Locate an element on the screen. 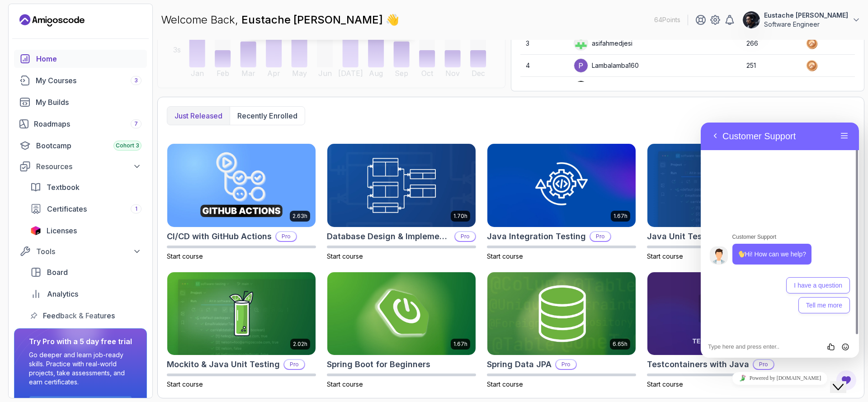 The width and height of the screenshot is (868, 402). a: Java Unit Testing and TDD card2.75hJava Unit Testing and TDDProStart course is located at coordinates (722, 202).